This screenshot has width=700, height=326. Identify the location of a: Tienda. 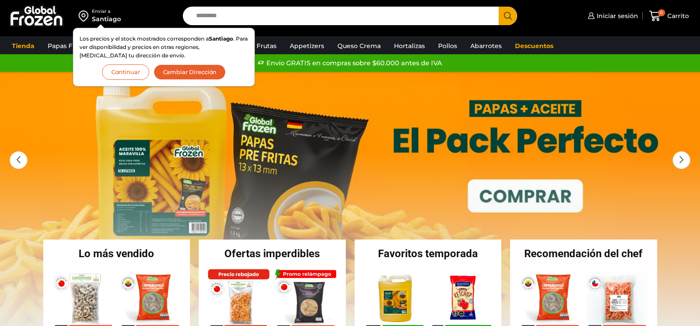
(23, 46).